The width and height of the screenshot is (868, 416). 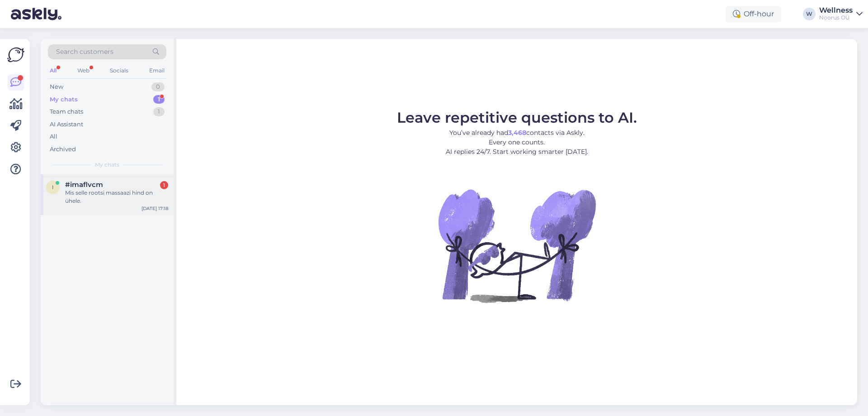 What do you see at coordinates (157, 71) in the screenshot?
I see `div: Email` at bounding box center [157, 71].